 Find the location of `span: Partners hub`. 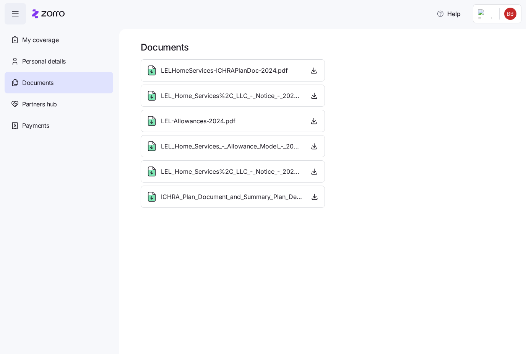

span: Partners hub is located at coordinates (39, 104).